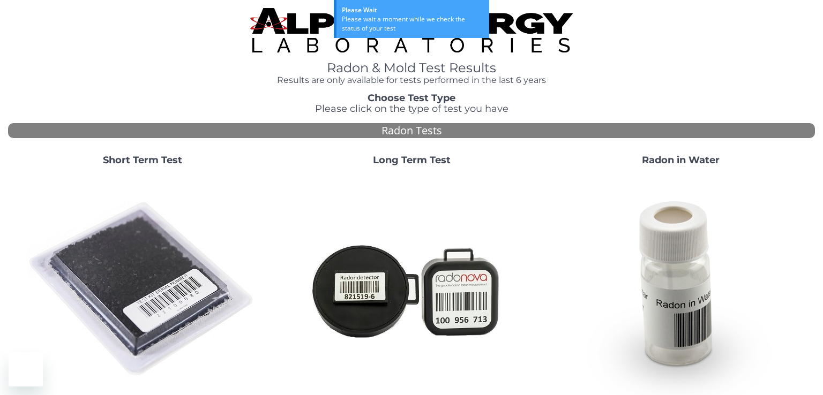 The image size is (823, 395). Describe the element at coordinates (412, 80) in the screenshot. I see `h4: Results are only available for tests performed in the last 6 years` at that location.